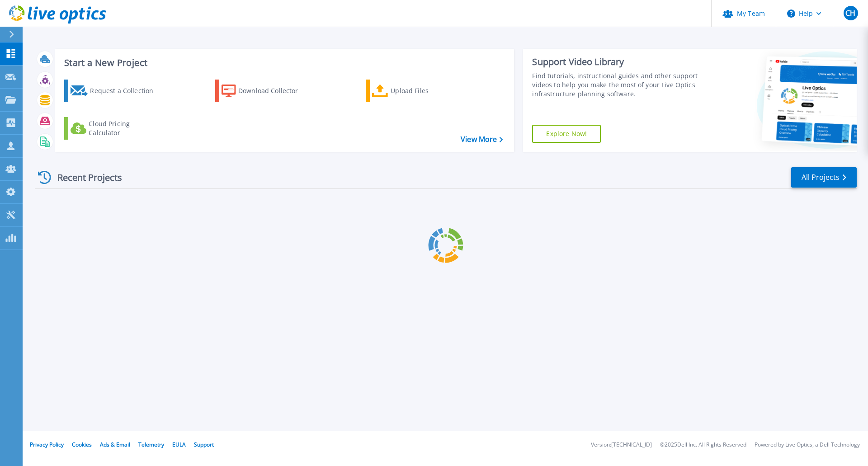 This screenshot has height=466, width=868. What do you see at coordinates (824, 177) in the screenshot?
I see `a: All Projects` at bounding box center [824, 177].